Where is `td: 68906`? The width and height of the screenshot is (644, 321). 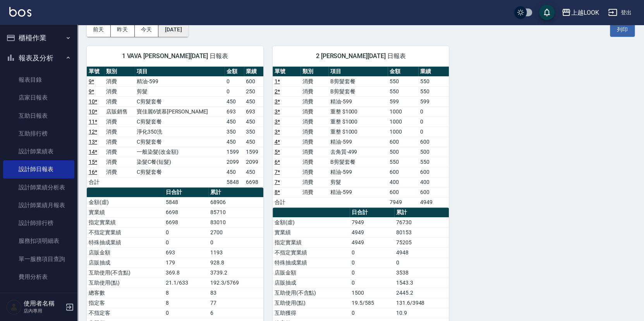 td: 68906 is located at coordinates (236, 202).